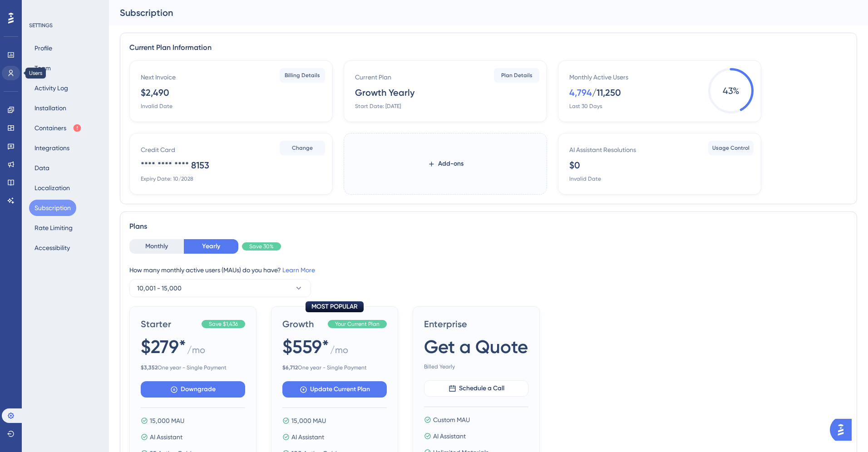  Describe the element at coordinates (488, 48) in the screenshot. I see `div: Current Plan Information` at that location.